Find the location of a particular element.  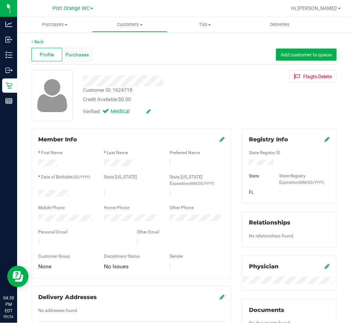

span: Port Orange WC is located at coordinates (71, 8).